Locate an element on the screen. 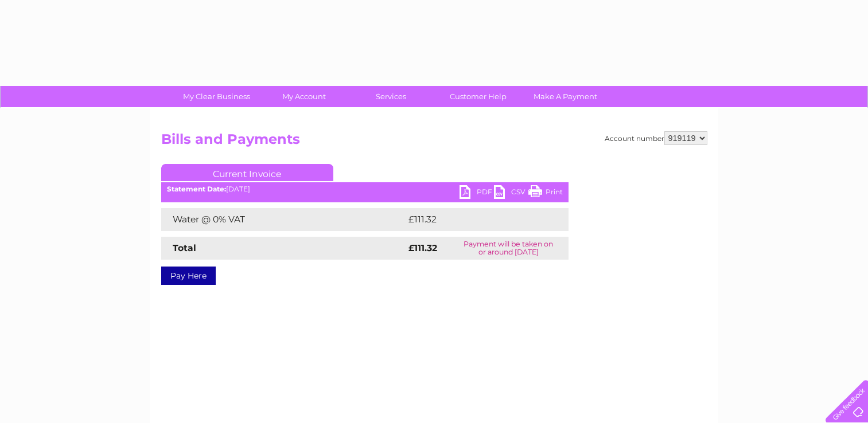 This screenshot has width=868, height=423. a: Make A Payment is located at coordinates (565, 96).